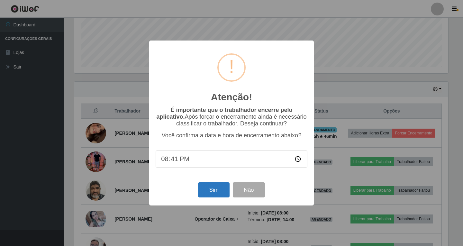 Image resolution: width=463 pixels, height=246 pixels. What do you see at coordinates (231, 117) in the screenshot?
I see `p: Após forçar o encerramento ainda é necessário classificar o trabalhador. Deseja continuar?` at bounding box center [231, 117].